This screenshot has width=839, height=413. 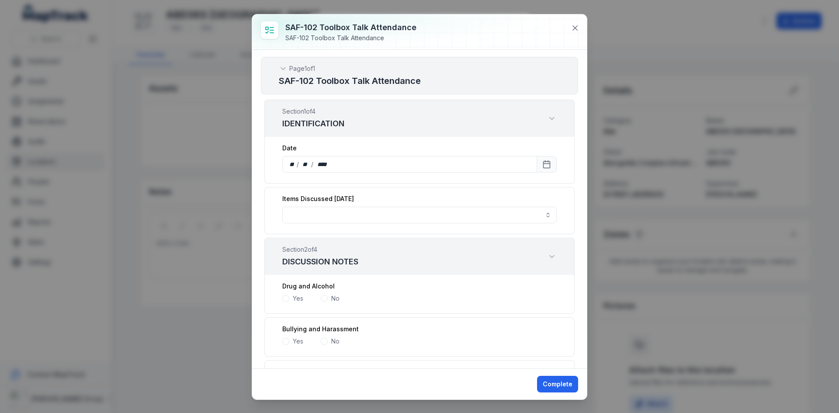 What do you see at coordinates (351, 38) in the screenshot?
I see `div: SAF-102 Toolbox Talk Attendance` at bounding box center [351, 38].